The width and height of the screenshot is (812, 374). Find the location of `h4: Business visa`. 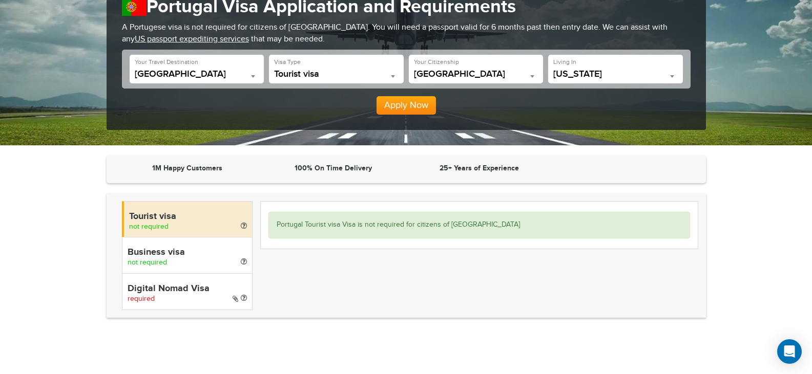

h4: Business visa is located at coordinates (187, 253).